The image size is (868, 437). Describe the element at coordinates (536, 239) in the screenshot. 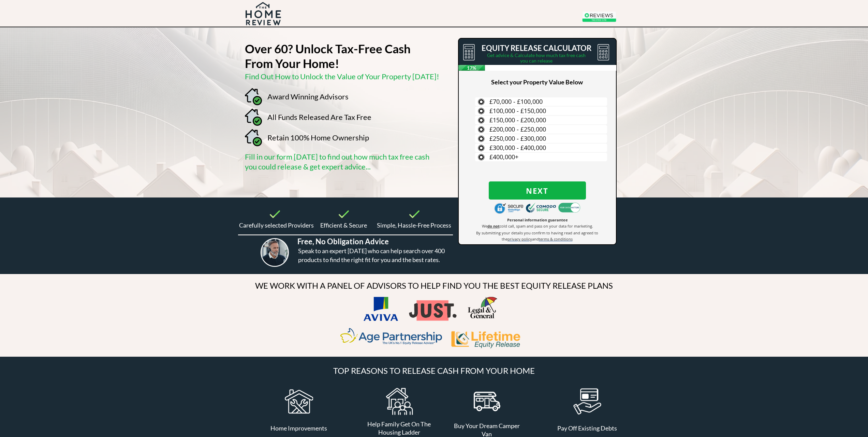

I see `span: and` at that location.